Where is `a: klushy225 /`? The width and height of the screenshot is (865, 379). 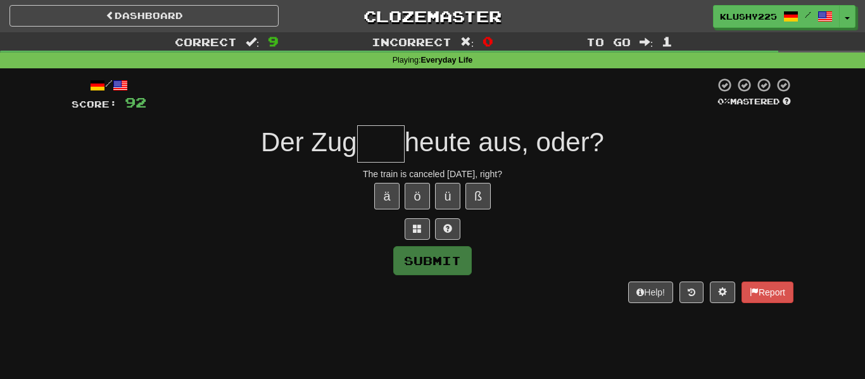 a: klushy225 / is located at coordinates (776, 16).